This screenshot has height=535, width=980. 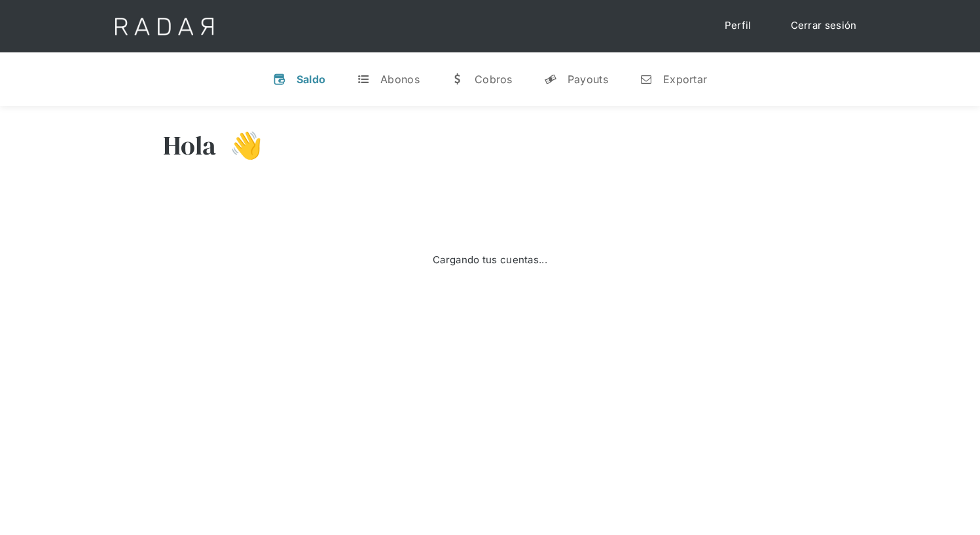 I want to click on h3: Hola, so click(x=190, y=145).